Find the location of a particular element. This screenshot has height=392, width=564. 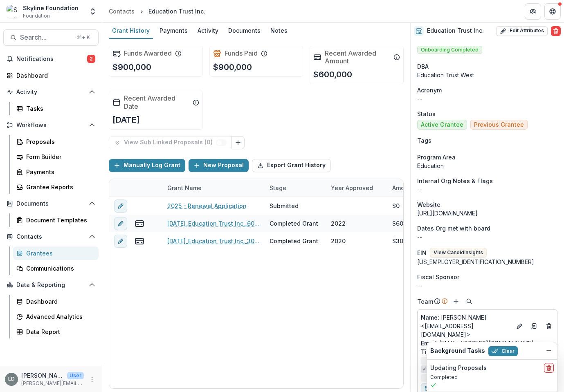

button: Open Contacts is located at coordinates (51, 237).